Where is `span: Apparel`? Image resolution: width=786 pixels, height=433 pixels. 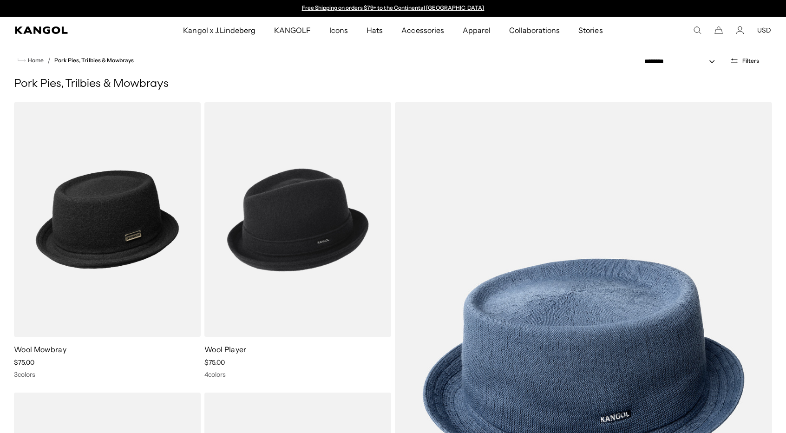 span: Apparel is located at coordinates (477, 30).